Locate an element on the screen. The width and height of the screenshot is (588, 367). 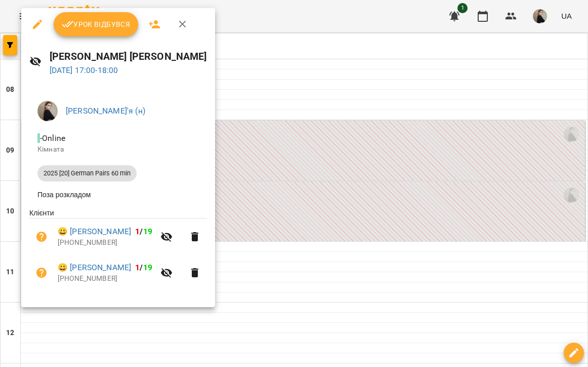
img: 5e9a9518ec6e813dcf6359420b087dab.jpg is located at coordinates (48, 111).